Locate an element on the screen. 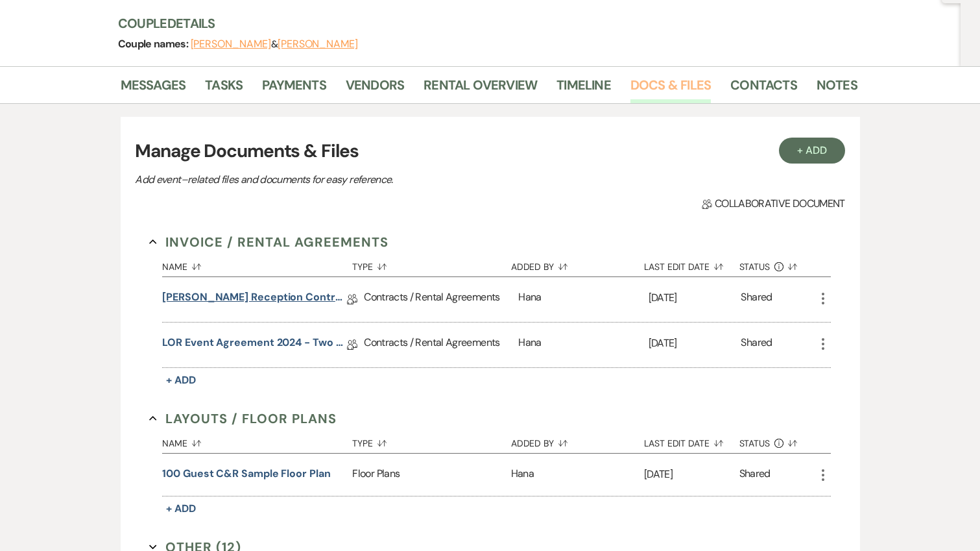 This screenshot has height=551, width=980. button: Invoice / Rental Agreements is located at coordinates (268, 242).